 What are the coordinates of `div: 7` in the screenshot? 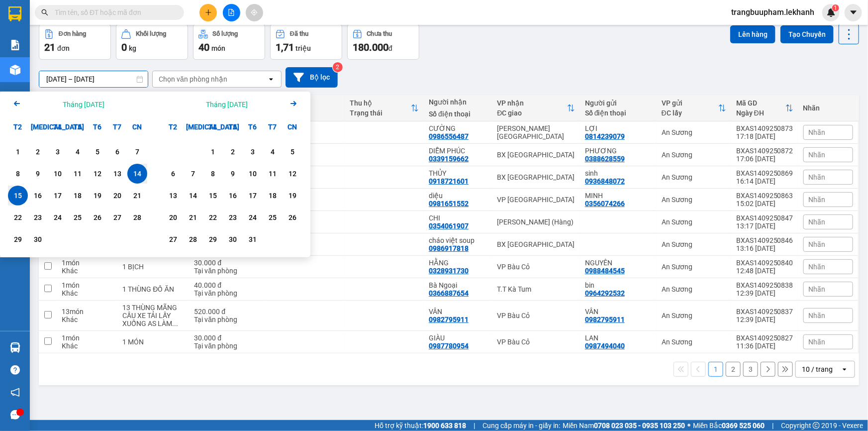 It's located at (138, 152).